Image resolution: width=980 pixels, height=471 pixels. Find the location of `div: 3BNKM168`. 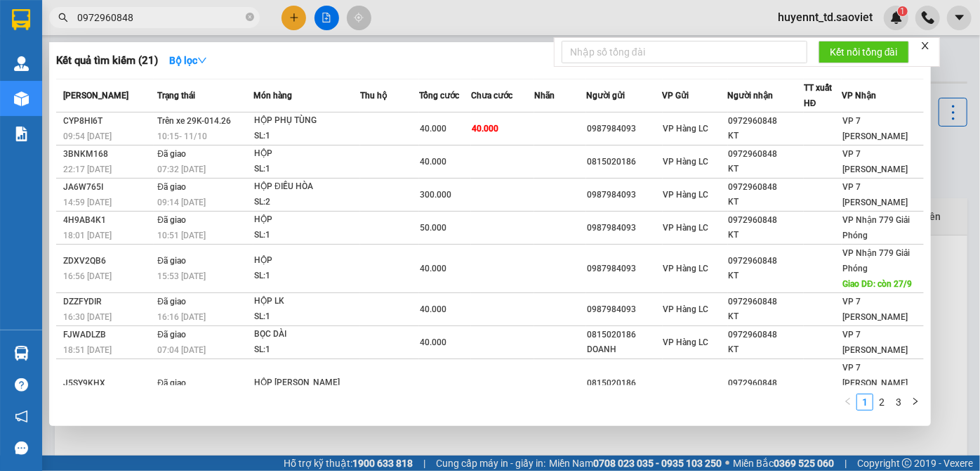

div: 3BNKM168 is located at coordinates (109, 154).